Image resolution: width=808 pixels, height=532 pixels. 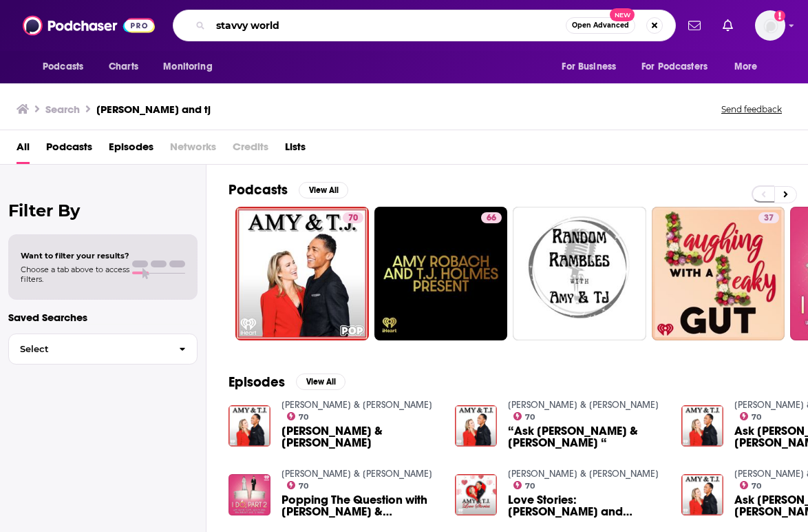 What do you see at coordinates (295, 149) in the screenshot?
I see `a: Lists` at bounding box center [295, 149].